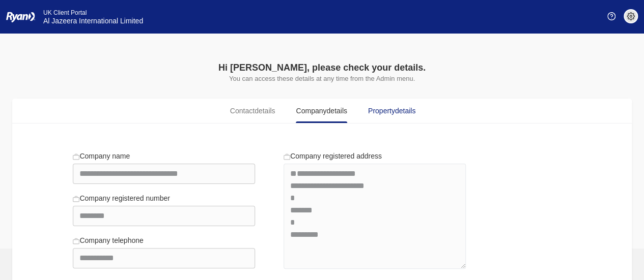 This screenshot has width=644, height=280. Describe the element at coordinates (321, 111) in the screenshot. I see `span: Company` at that location.